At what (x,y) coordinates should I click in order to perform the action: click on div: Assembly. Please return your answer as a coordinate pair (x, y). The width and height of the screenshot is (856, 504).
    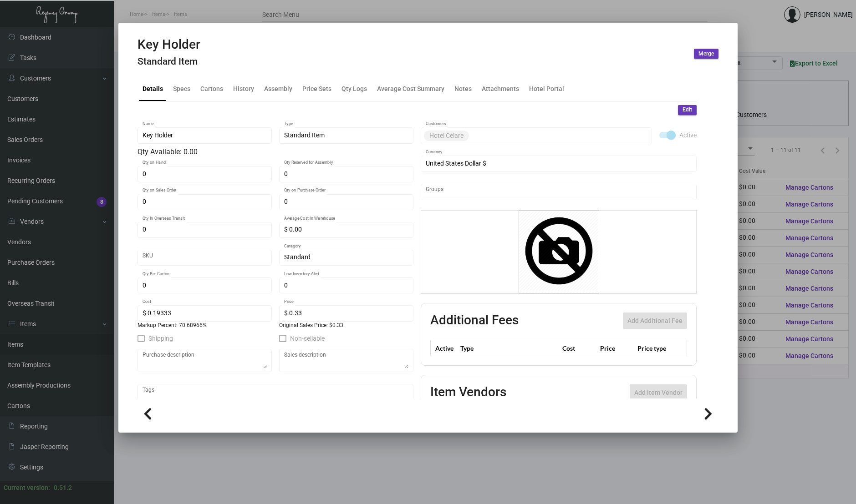
    Looking at the image, I should click on (278, 89).